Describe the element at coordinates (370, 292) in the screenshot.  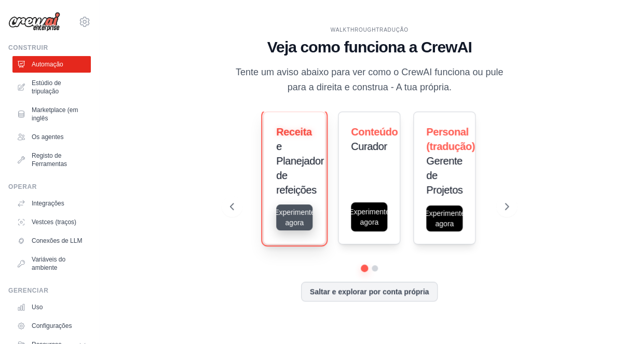
I see `button: Saltar e explorar por conta própria` at that location.